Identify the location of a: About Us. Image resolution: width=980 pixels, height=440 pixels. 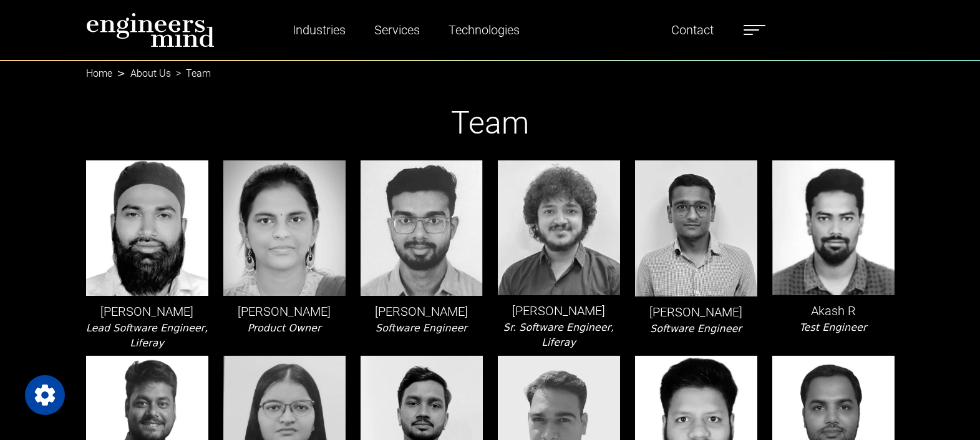
(150, 73).